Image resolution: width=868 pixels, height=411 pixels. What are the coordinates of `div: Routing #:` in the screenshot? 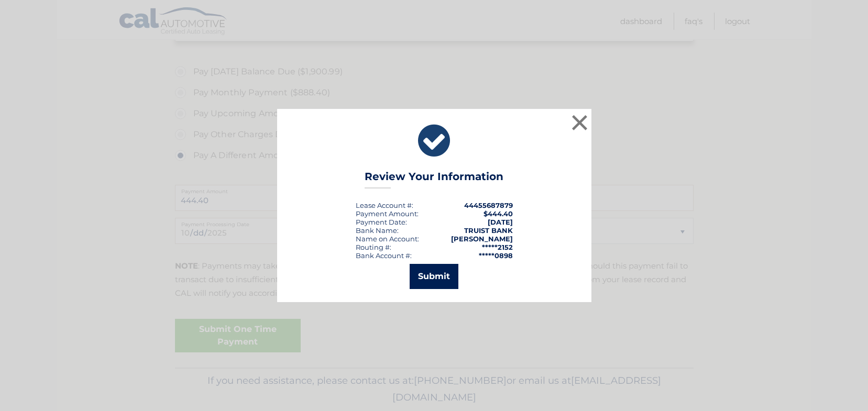 It's located at (373, 247).